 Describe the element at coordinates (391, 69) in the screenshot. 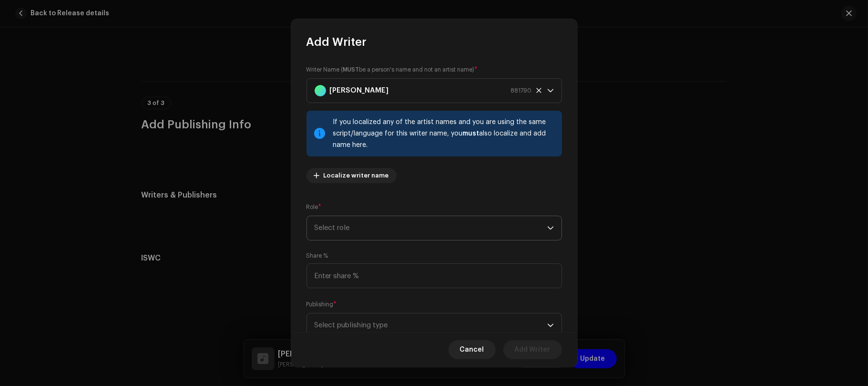

I see `small: Writer Name ( be a person's name and not an artist name)` at that location.